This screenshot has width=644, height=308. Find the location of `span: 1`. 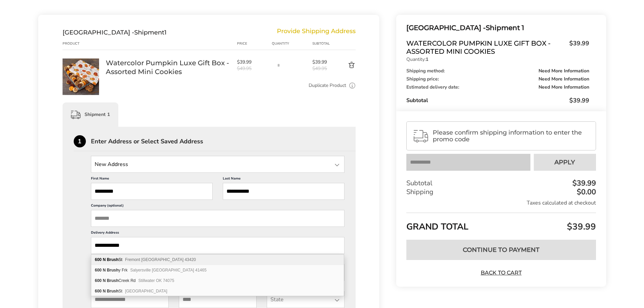

span: 1 is located at coordinates (165, 33).